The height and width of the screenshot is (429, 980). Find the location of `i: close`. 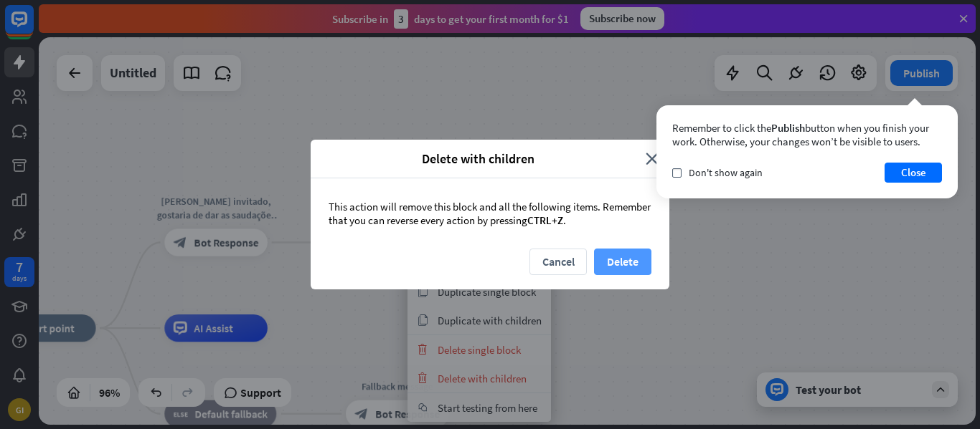

i: close is located at coordinates (652, 158).